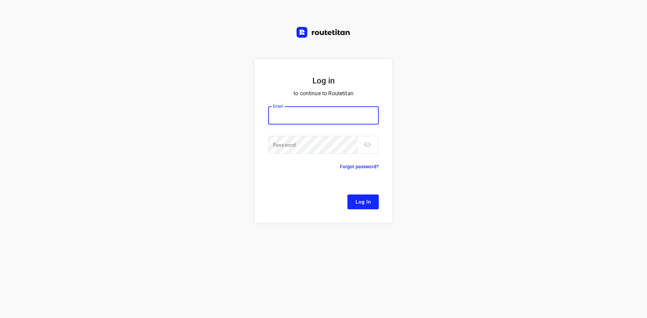 Image resolution: width=647 pixels, height=318 pixels. Describe the element at coordinates (363, 202) in the screenshot. I see `button: Log In` at that location.